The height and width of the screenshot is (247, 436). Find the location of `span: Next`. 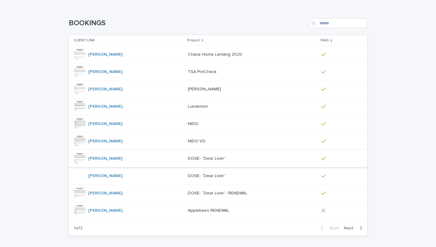

span: Next is located at coordinates (350, 228).